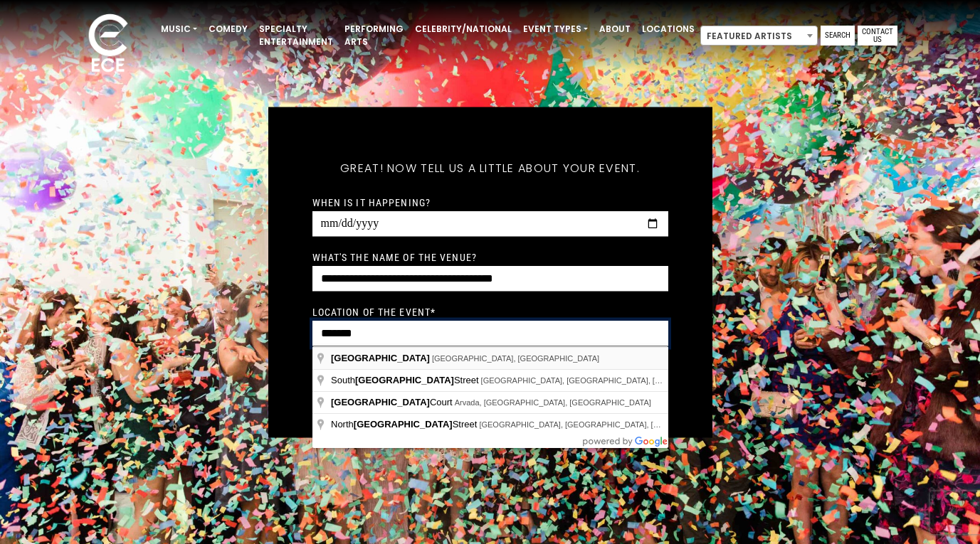 Image resolution: width=980 pixels, height=544 pixels. I want to click on a: Specialty Entertainment, so click(296, 35).